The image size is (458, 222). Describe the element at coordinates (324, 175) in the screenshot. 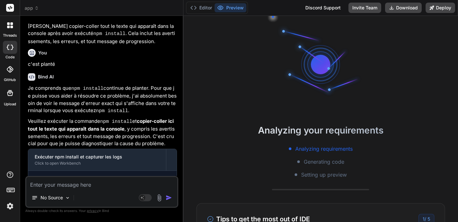

I see `span: Setting up preview` at that location.